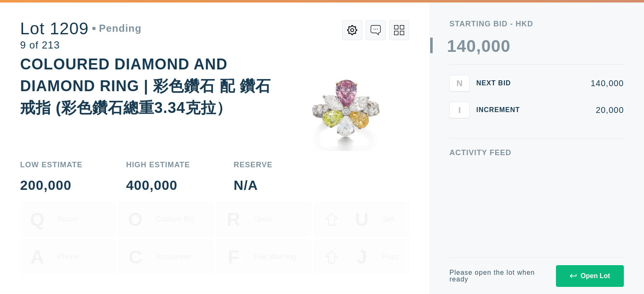  What do you see at coordinates (536, 23) in the screenshot?
I see `div: Starting Bid - HKD` at bounding box center [536, 23].